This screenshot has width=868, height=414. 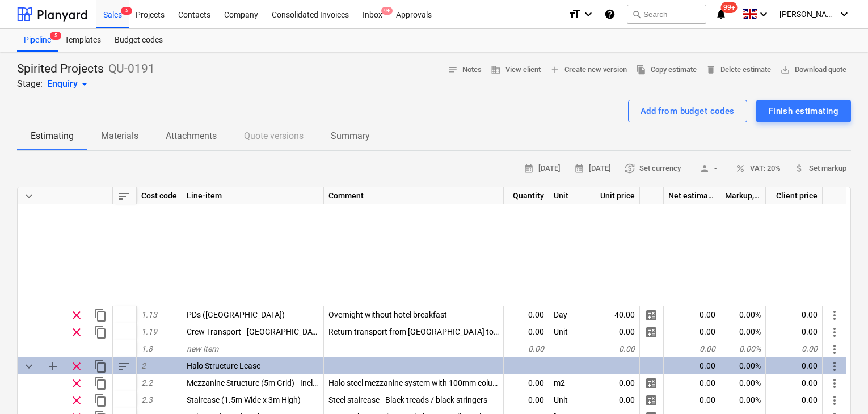 What do you see at coordinates (408, 400) in the screenshot?
I see `span: Steel staircase - Black treads / black stringers` at bounding box center [408, 400].